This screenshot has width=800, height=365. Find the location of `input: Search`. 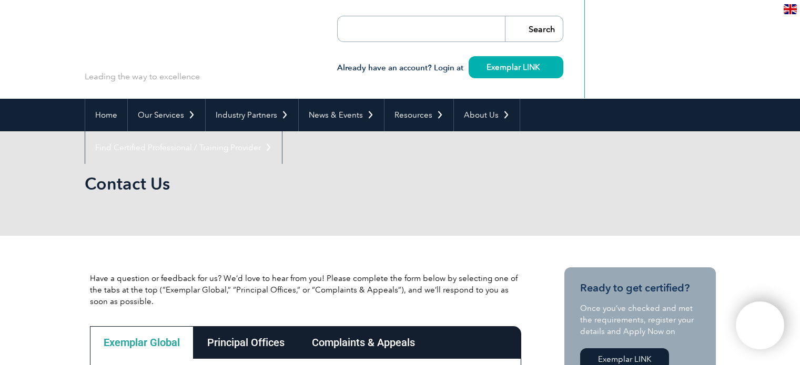

input: Search is located at coordinates (534, 29).